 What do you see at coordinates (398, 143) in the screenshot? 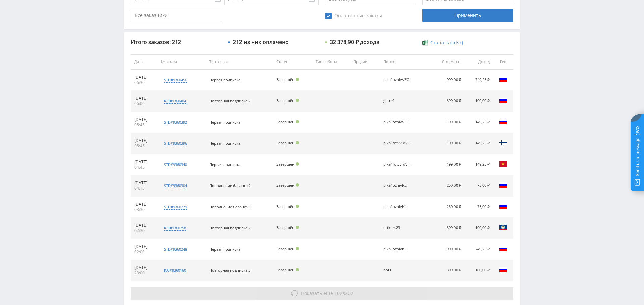
I see `div: pika1fotvvidVEO3` at bounding box center [398, 143].